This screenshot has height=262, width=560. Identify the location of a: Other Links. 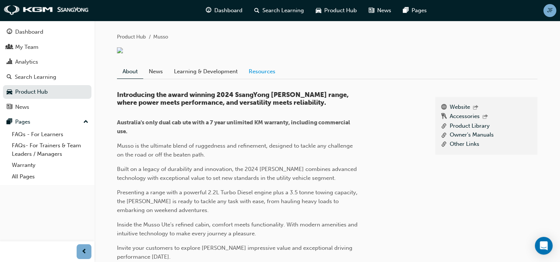
(465, 144).